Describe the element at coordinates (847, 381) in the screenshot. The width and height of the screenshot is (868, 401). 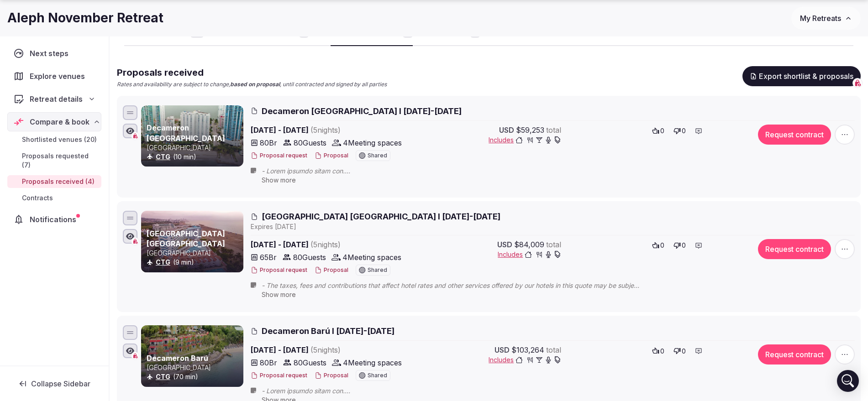
I see `div: Open Intercom Messenger` at that location.